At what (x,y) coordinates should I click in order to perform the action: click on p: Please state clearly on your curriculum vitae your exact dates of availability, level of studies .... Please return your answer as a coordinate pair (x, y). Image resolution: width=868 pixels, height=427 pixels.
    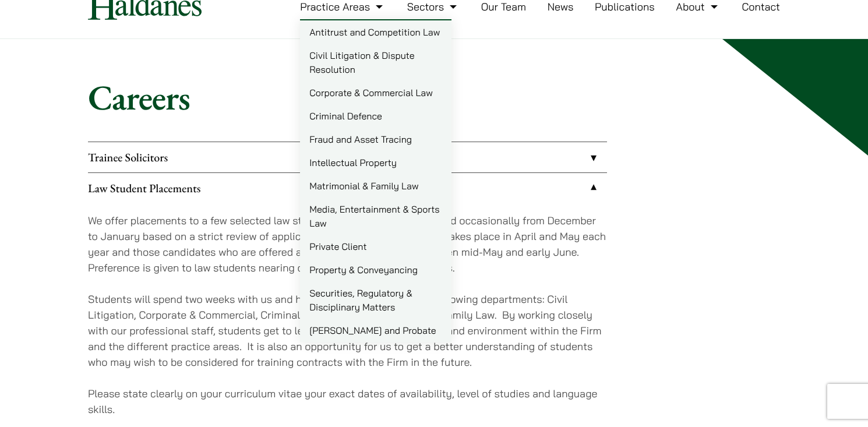
    Looking at the image, I should click on (347, 401).